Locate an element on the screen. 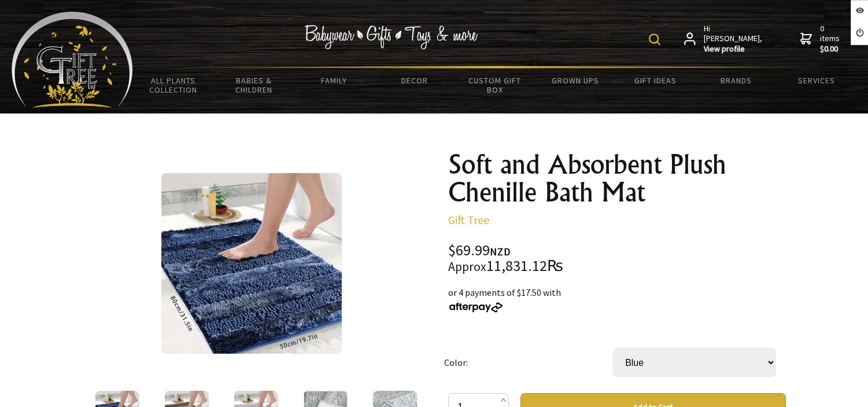  strong: View profile is located at coordinates (733, 49).